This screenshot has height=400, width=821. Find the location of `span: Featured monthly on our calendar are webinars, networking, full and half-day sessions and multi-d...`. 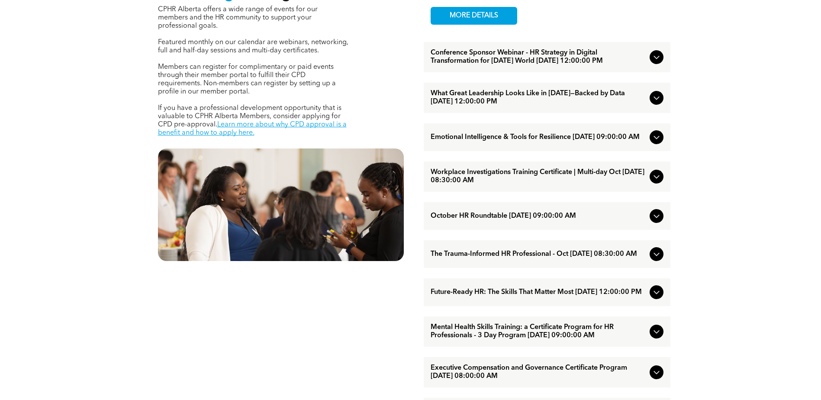

span: Featured monthly on our calendar are webinars, networking, full and half-day sessions and multi-d... is located at coordinates (253, 46).